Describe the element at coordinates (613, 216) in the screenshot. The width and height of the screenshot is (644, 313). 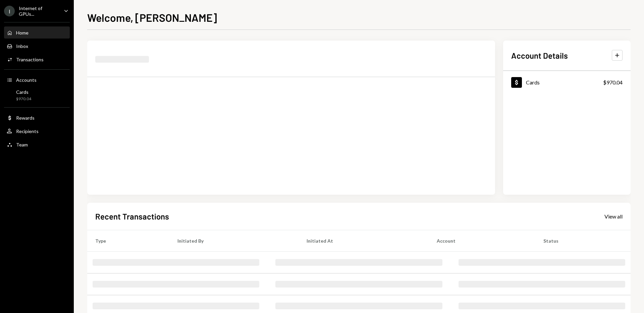
I see `a: View all` at that location.